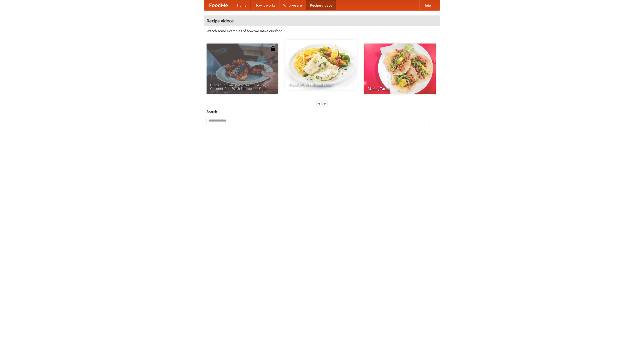 The width and height of the screenshot is (644, 356). I want to click on a: How it works, so click(265, 5).